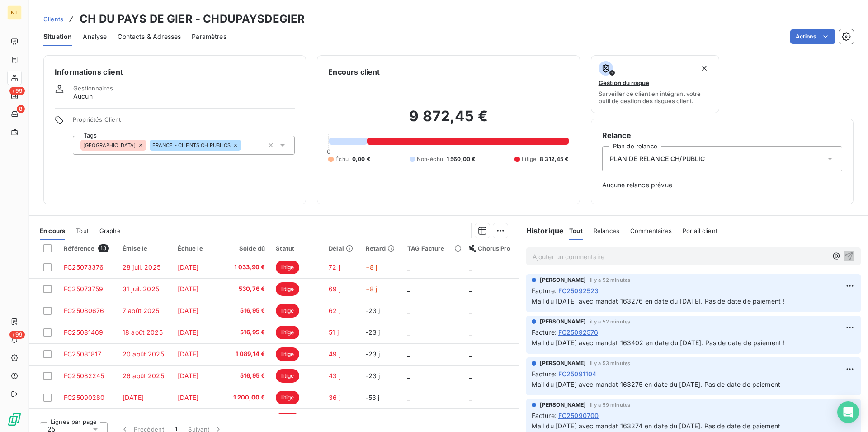 The height and width of the screenshot is (432, 868). What do you see at coordinates (577, 373) in the screenshot?
I see `span: FC25091104` at bounding box center [577, 373].